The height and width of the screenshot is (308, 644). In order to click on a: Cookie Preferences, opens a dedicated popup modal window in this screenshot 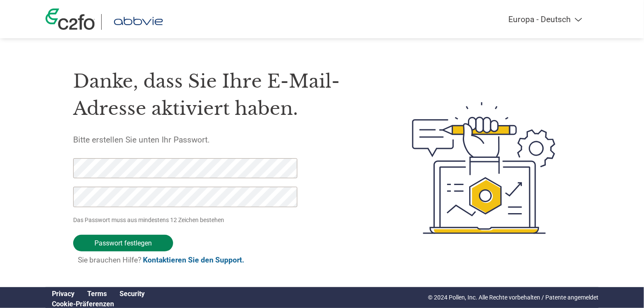, I will do `click(83, 304)`.